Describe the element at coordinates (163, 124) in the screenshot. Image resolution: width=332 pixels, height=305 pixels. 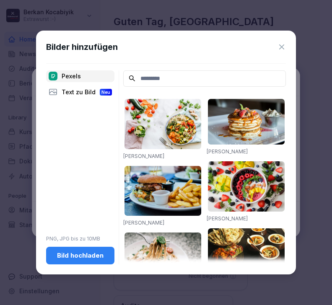
I see `img: pexels-photo-1640777.jpeg` at that location.